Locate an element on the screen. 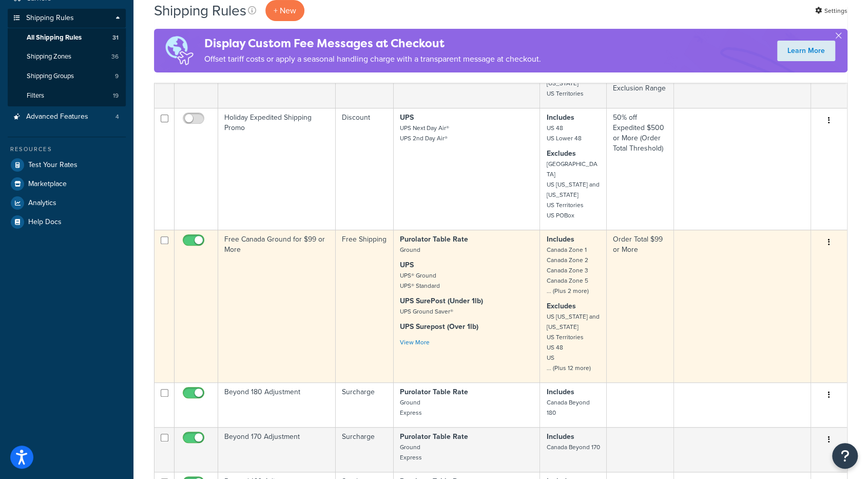 The height and width of the screenshot is (479, 868). small: Canada Beyond 180 is located at coordinates (568, 407).